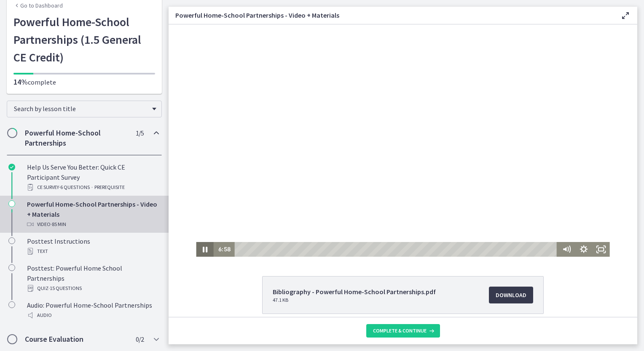 The image size is (644, 351). What do you see at coordinates (12, 167) in the screenshot?
I see `i: Completed` at bounding box center [12, 167].